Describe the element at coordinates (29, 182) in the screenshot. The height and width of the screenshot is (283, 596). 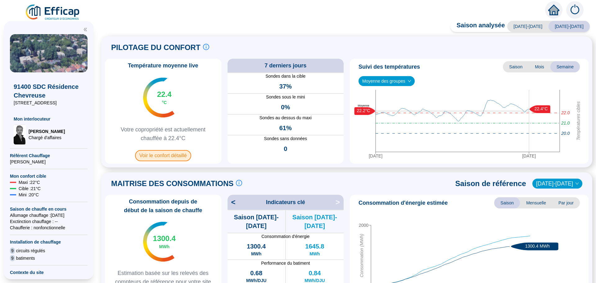
I see `span: Maxi : 22 °C` at that location.